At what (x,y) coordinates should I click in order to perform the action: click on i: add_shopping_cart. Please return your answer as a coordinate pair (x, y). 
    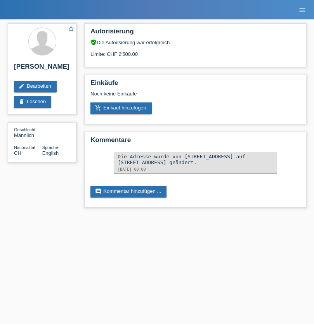
    Looking at the image, I should click on (98, 108).